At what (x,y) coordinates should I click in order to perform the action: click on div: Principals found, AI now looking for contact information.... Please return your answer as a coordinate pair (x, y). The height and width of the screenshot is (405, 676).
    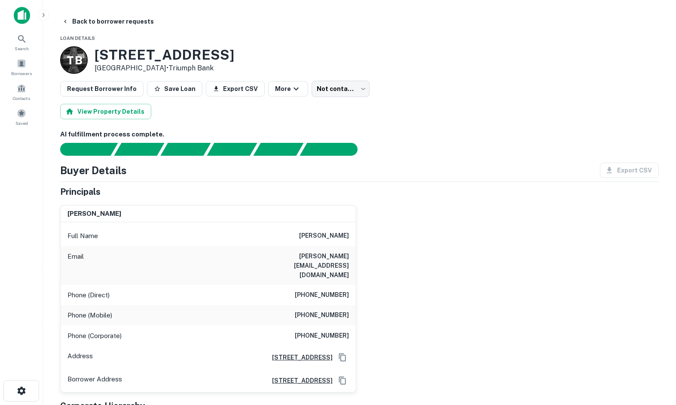
    Looking at the image, I should click on (231, 149).